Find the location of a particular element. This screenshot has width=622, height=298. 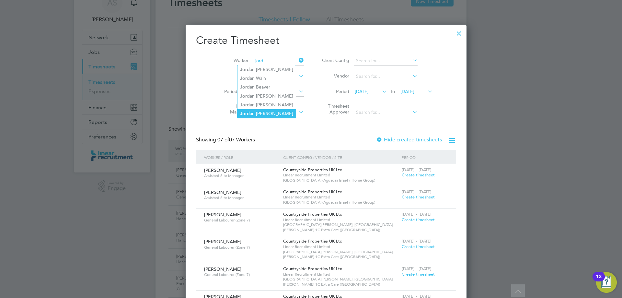

label: Vendor is located at coordinates (334, 76).